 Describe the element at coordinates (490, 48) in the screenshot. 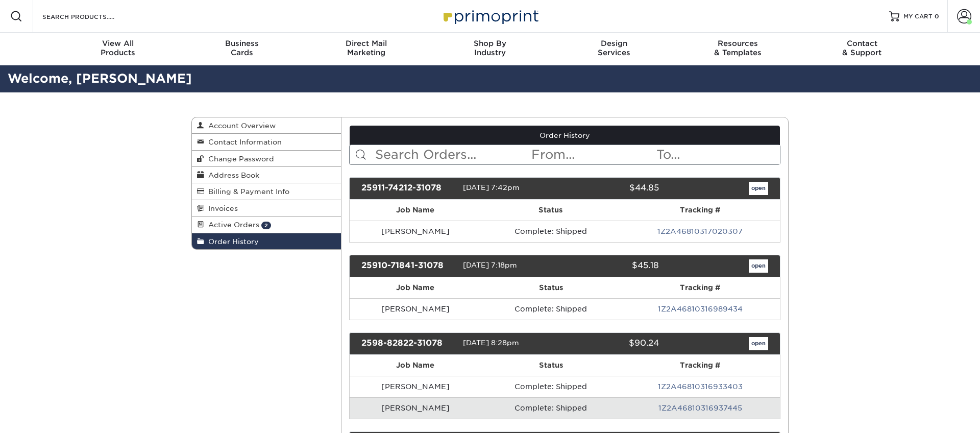

I see `div: Industry` at that location.